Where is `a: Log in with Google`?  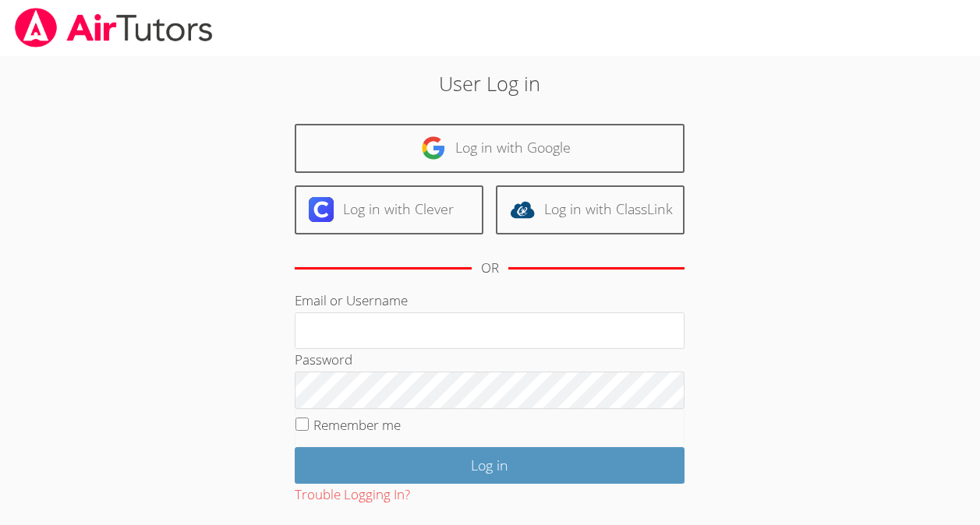
a: Log in with Google is located at coordinates (489, 148).